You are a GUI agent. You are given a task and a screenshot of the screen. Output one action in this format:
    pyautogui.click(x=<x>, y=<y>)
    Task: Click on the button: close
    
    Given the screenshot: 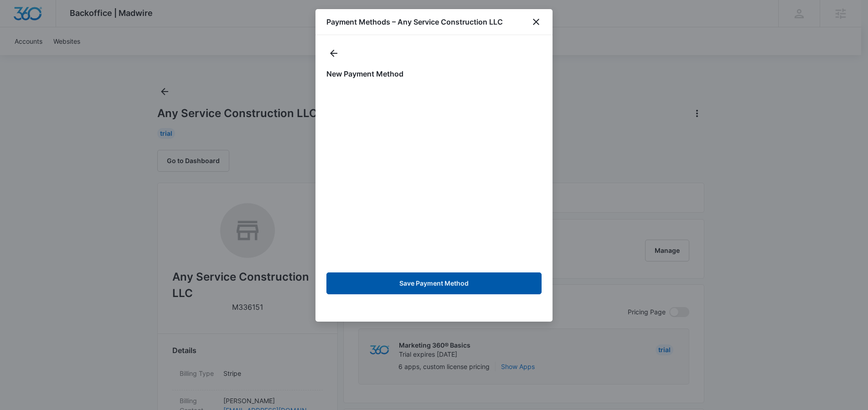 What is the action you would take?
    pyautogui.click(x=536, y=22)
    